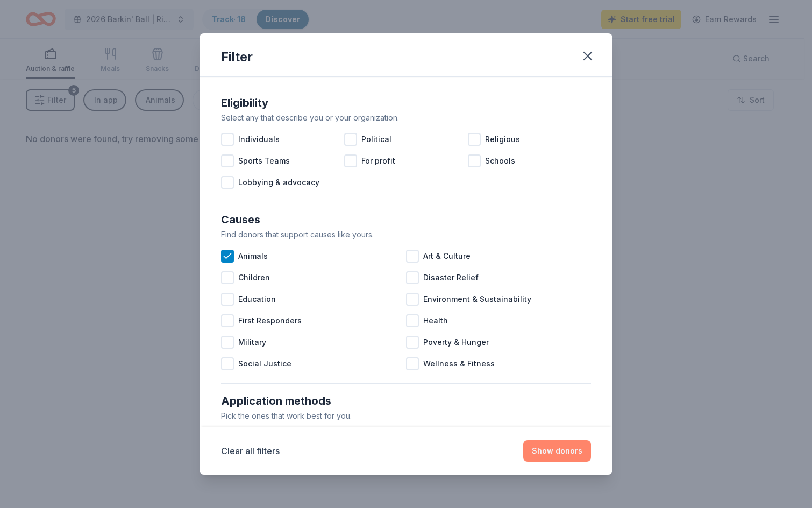  Describe the element at coordinates (253, 256) in the screenshot. I see `span: Animals` at that location.